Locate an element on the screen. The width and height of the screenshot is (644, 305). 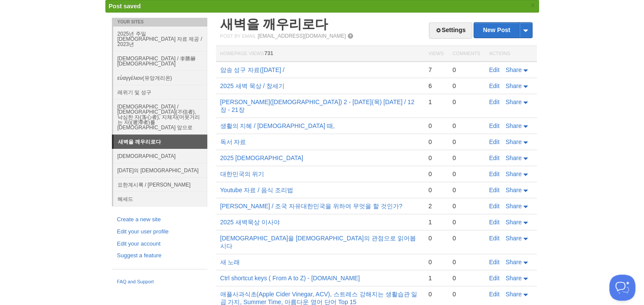
a: Suggest a feature is located at coordinates (160, 256).